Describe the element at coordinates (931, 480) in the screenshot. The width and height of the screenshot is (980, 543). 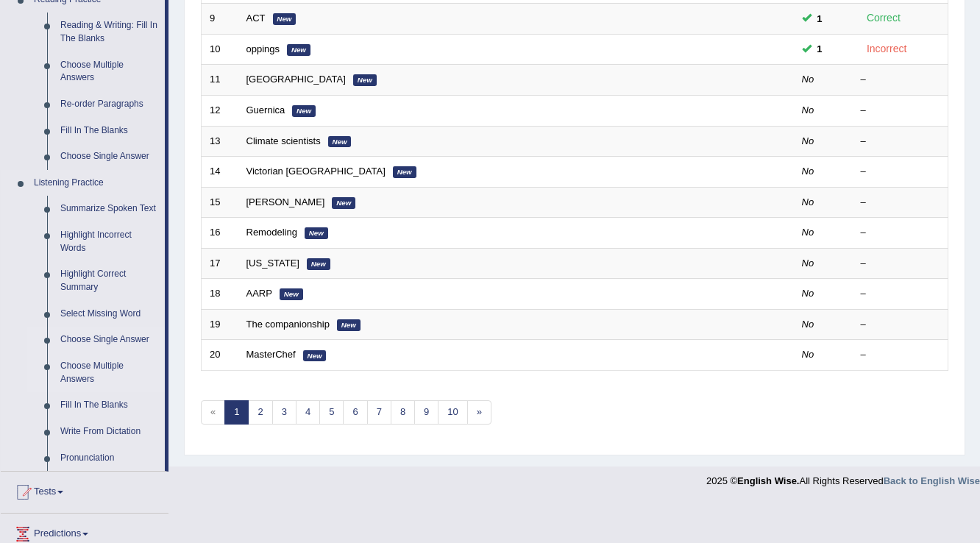
I see `a: Back to English Wise` at that location.